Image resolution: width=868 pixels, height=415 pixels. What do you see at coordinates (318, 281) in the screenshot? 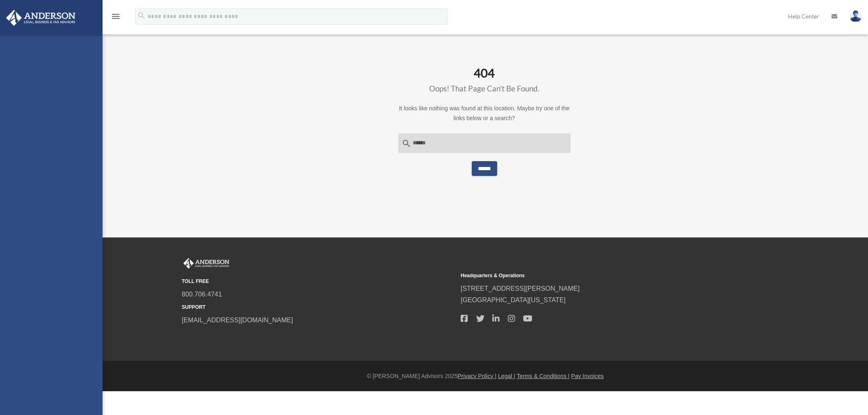
I see `small: TOLL FREE` at bounding box center [318, 281].